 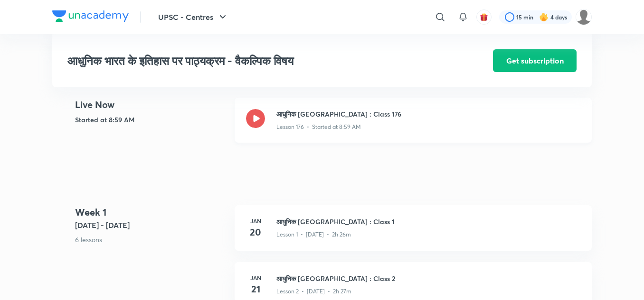 I want to click on a: Company Logo, so click(x=90, y=17).